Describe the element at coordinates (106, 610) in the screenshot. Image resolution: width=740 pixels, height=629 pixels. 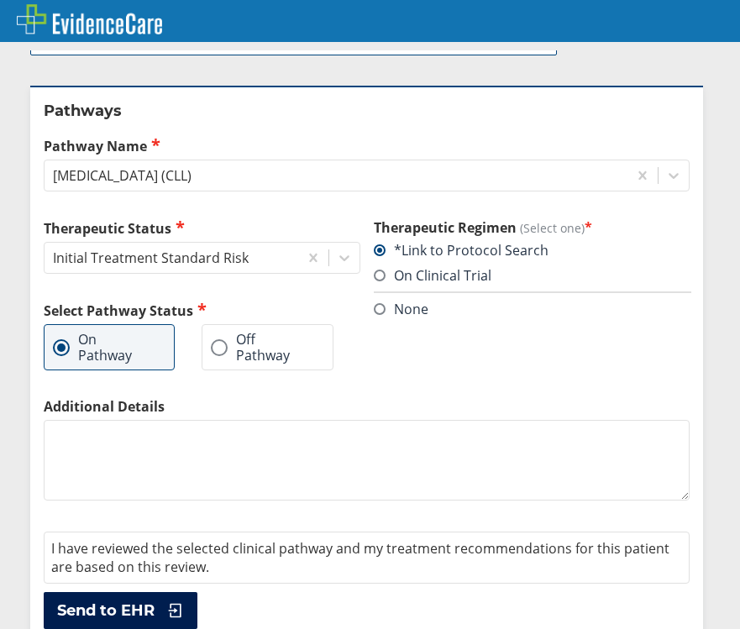
I see `span: Send to EHR` at that location.